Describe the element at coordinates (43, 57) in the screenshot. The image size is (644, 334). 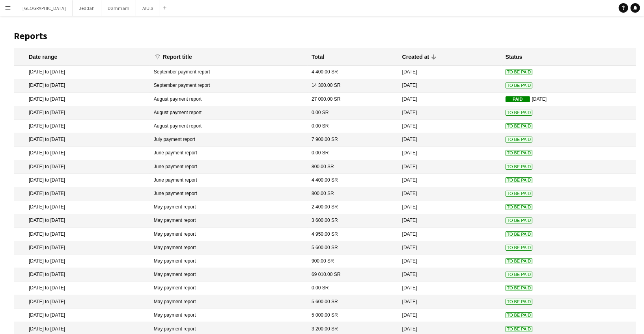
I see `div: Date range` at that location.